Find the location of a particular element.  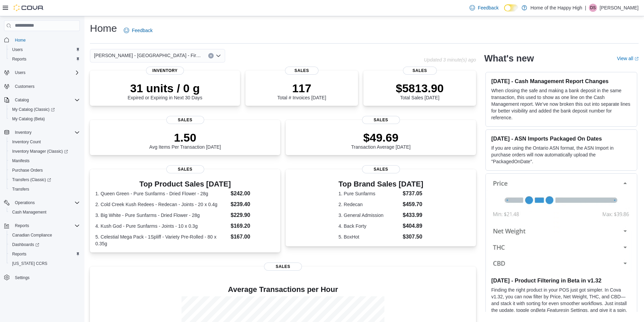

span: Inventory Count is located at coordinates (45, 142).